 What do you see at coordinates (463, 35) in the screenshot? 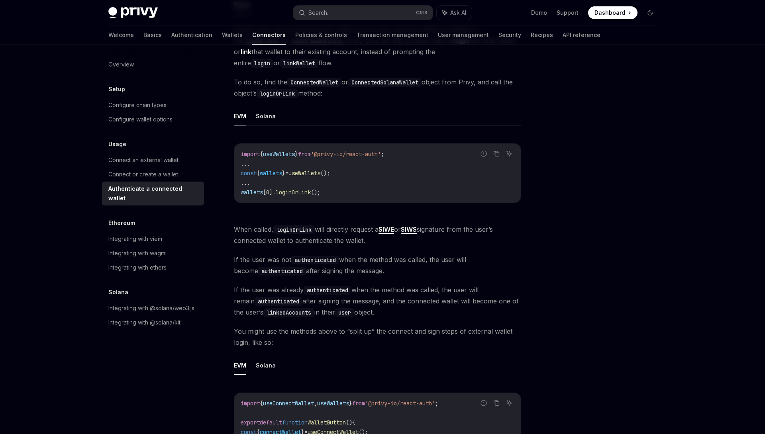
I see `a: User management` at bounding box center [463, 35].